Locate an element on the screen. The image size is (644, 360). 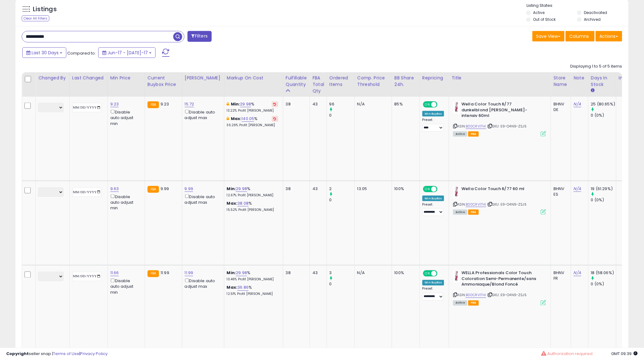
th: CSV column name: cust_attr_2_Changed by is located at coordinates (53, 84).